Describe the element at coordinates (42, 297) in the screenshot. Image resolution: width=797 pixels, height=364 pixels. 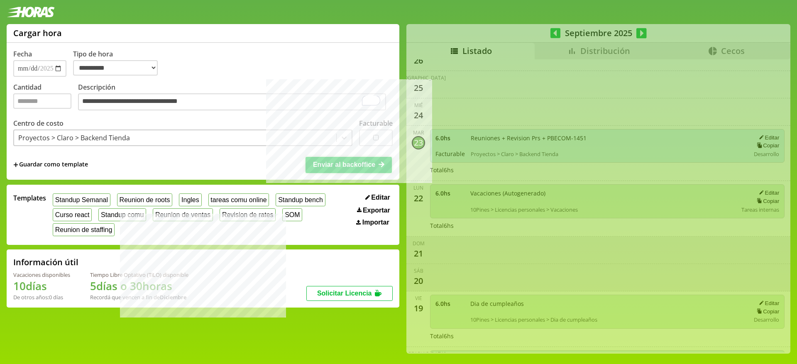
I see `div: De otros años: 0 días` at that location.